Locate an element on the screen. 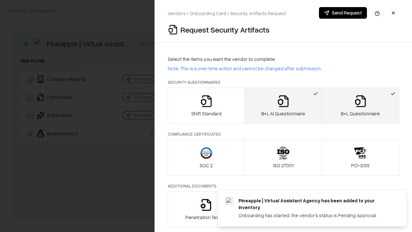  p: Request Security Artifacts is located at coordinates (225, 30).